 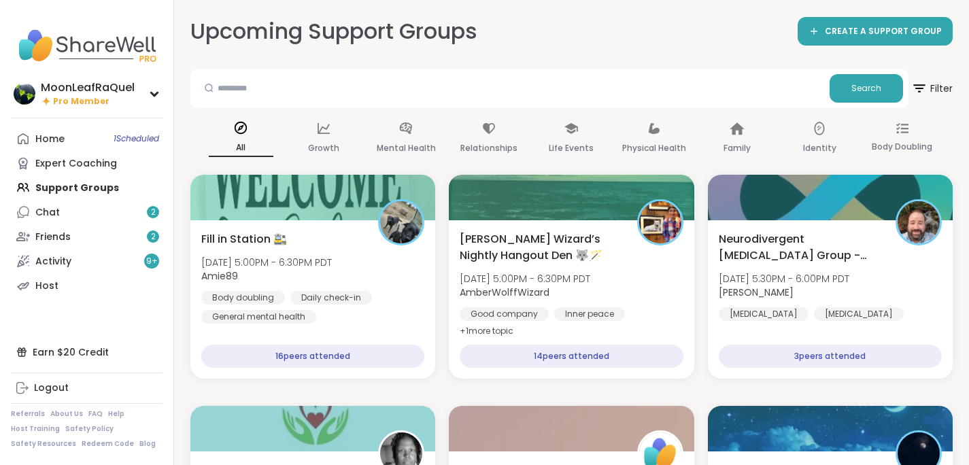 I want to click on span: 1 Scheduled, so click(x=136, y=139).